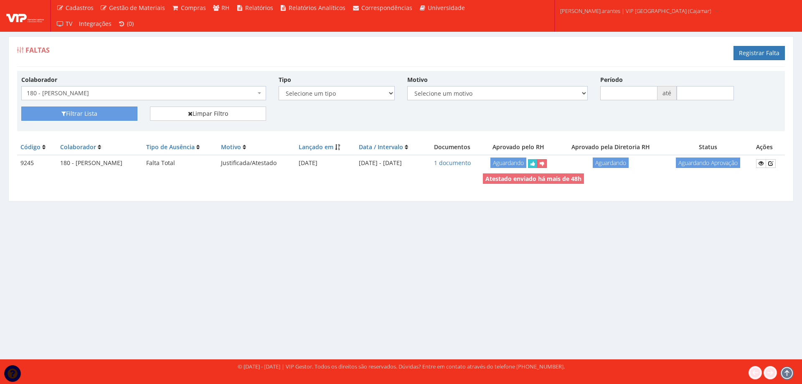 The image size is (802, 384). Describe the element at coordinates (387, 8) in the screenshot. I see `span: Correspondências` at that location.